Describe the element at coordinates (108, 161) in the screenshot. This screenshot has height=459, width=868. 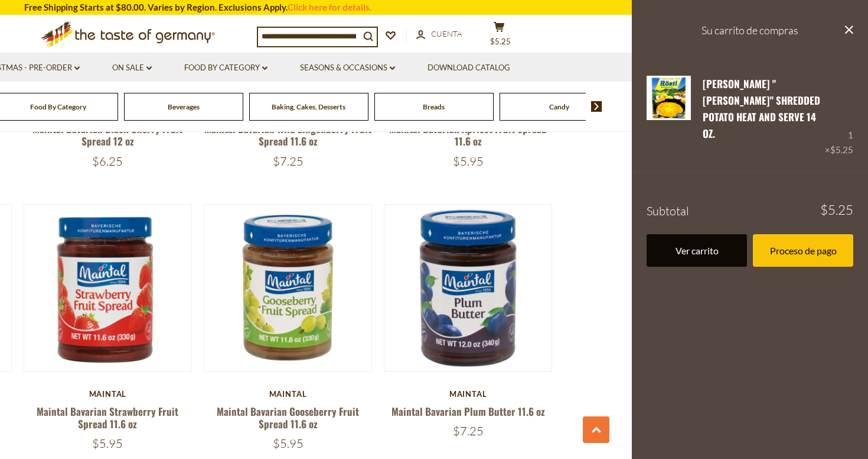
I see `span: $6.25` at that location.